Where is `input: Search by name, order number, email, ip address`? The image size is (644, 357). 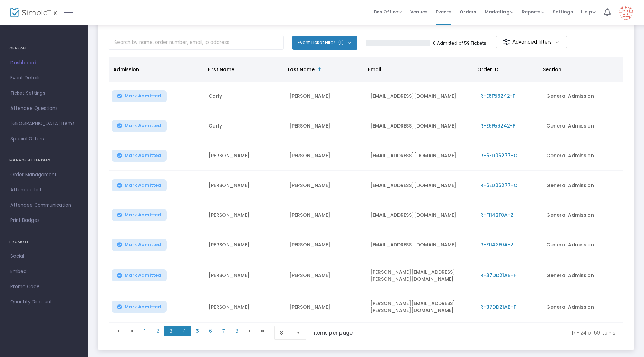
input: Search by name, order number, email, ip address is located at coordinates (196, 42).